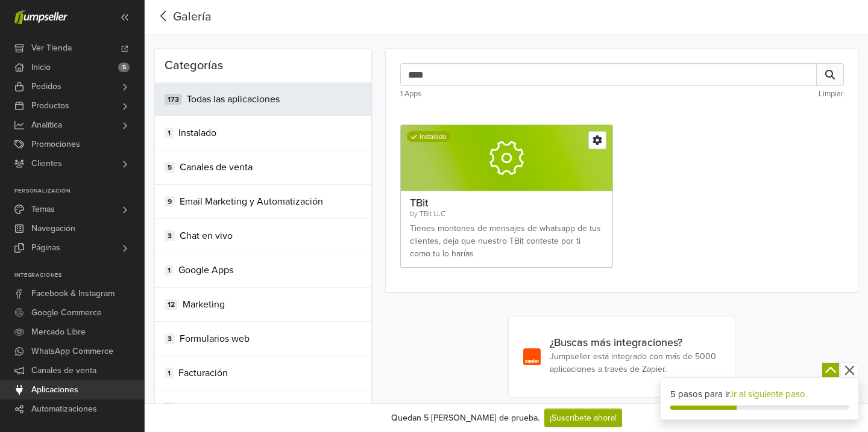 The image size is (868, 432). I want to click on span: Instalado, so click(197, 133).